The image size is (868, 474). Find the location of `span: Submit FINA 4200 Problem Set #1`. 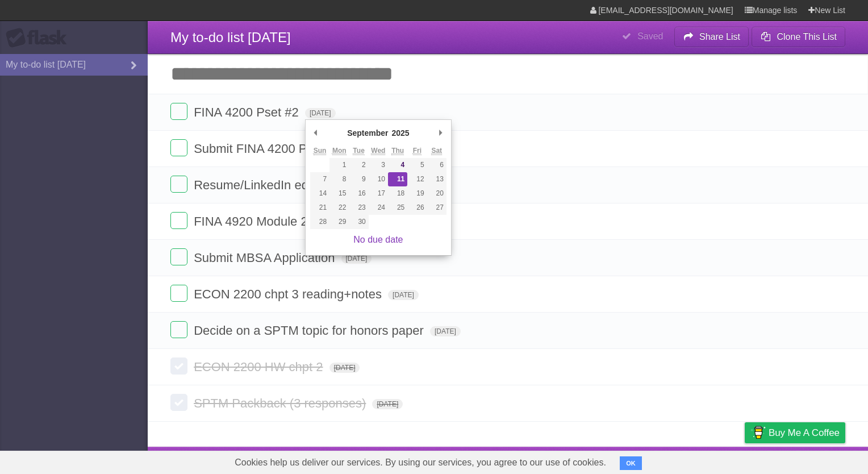

span: Submit FINA 4200 Problem Set #1 is located at coordinates (290, 149).